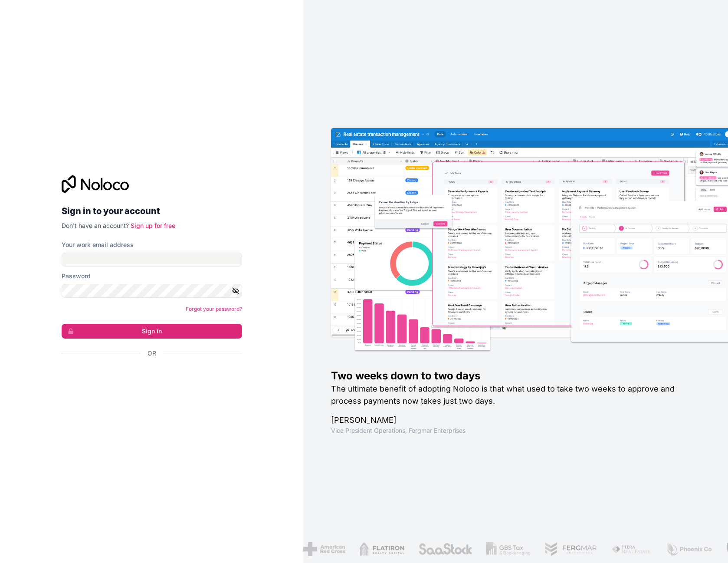 This screenshot has width=728, height=563. Describe the element at coordinates (444, 549) in the screenshot. I see `img: /assets/saastock-C6Zbiodz.png` at that location.